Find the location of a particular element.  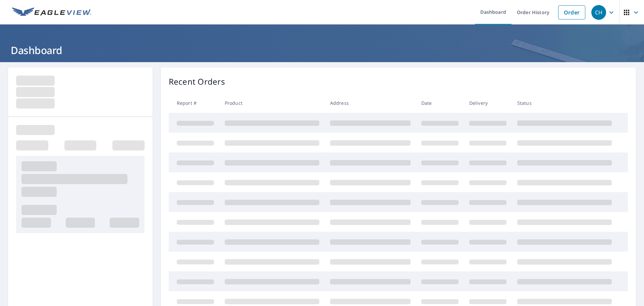

h1: Dashboard is located at coordinates (322, 50).